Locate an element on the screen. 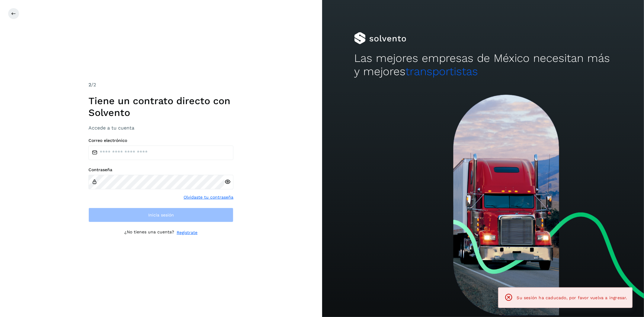  h1: Tiene un contrato directo con Solvento is located at coordinates (161, 106).